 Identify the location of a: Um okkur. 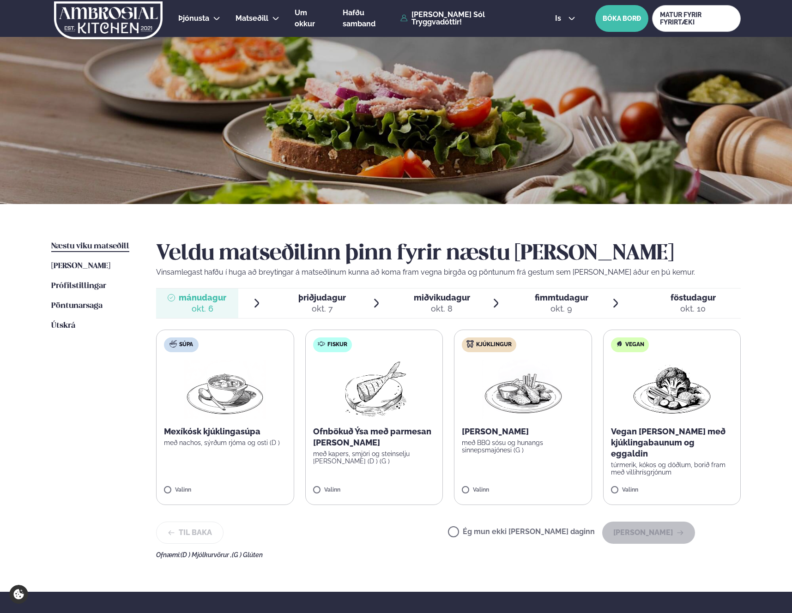
(311, 18).